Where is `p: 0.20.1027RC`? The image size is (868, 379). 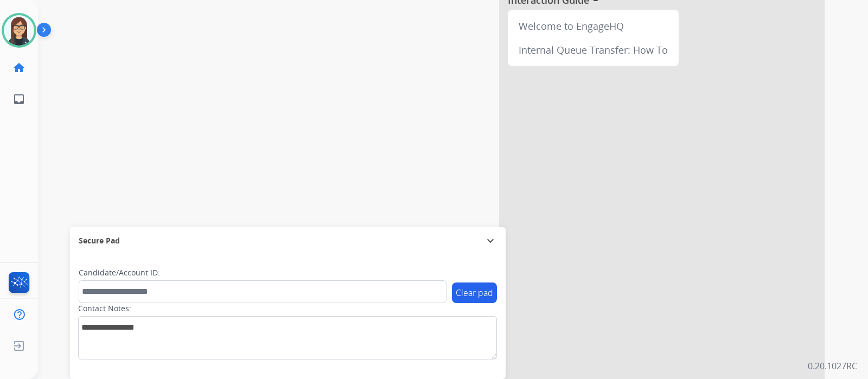 p: 0.20.1027RC is located at coordinates (832, 366).